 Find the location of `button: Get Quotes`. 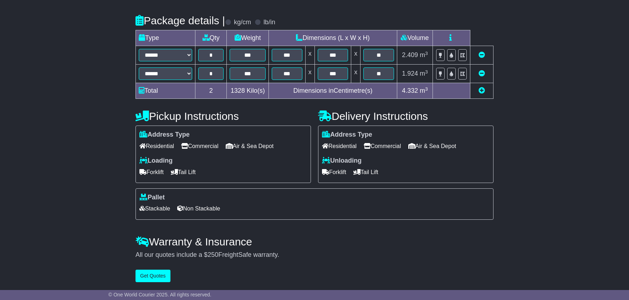

button: Get Quotes is located at coordinates (153, 276).